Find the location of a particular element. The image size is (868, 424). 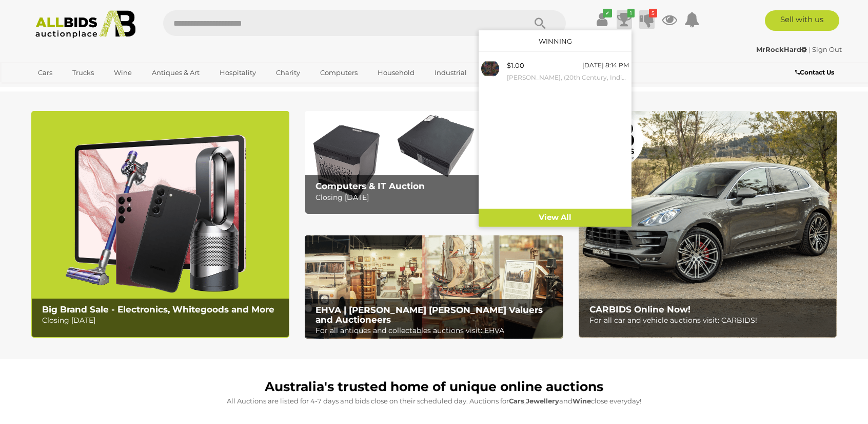

p: All Auctions are listed for 4-7 days and bids close on their scheduled day. Auctions for , and cl... is located at coordinates (434, 401).